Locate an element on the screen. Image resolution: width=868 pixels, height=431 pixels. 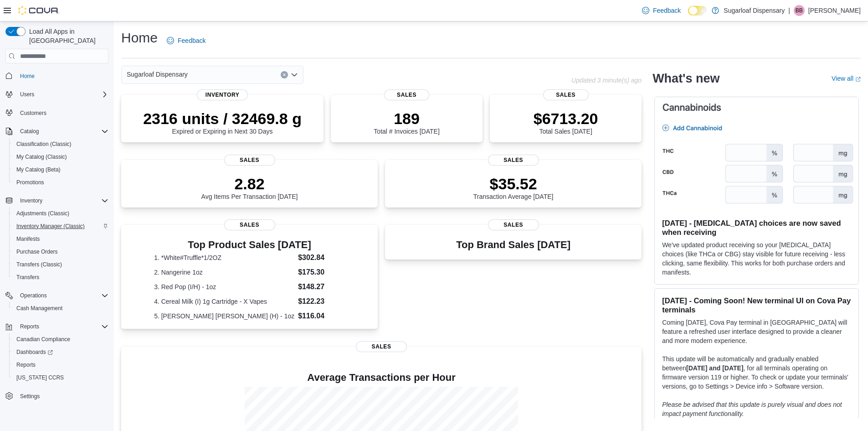
dd: $175.30 is located at coordinates (321, 272).